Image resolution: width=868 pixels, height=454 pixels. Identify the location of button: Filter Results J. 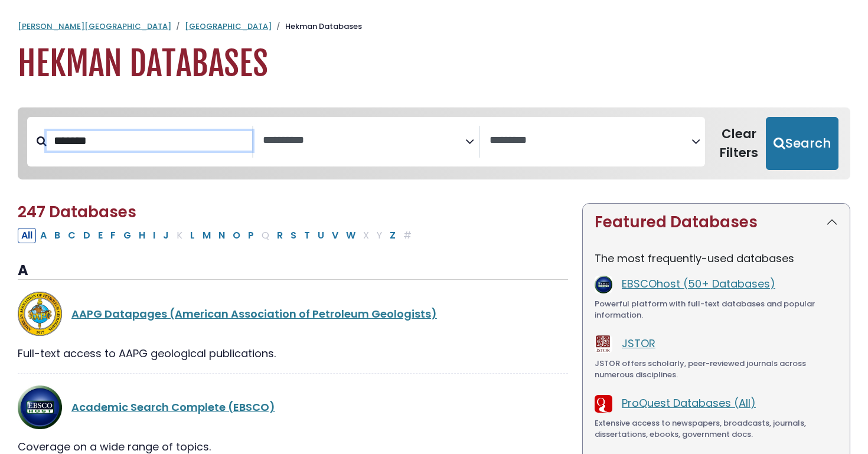
(166, 236).